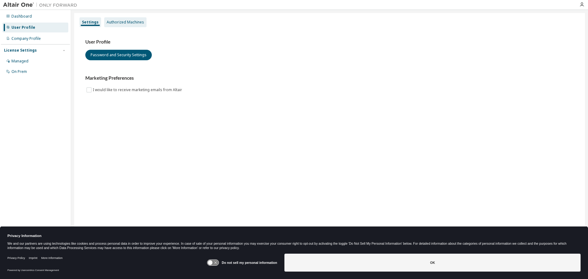  Describe the element at coordinates (329, 78) in the screenshot. I see `h3: Marketing Preferences` at that location.